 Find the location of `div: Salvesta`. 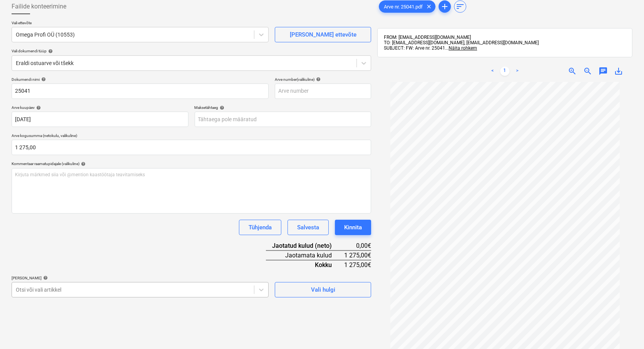

div: Salvesta is located at coordinates (308, 227).